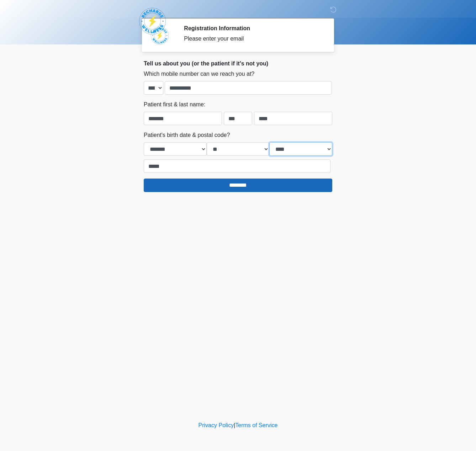  What do you see at coordinates (199, 74) in the screenshot?
I see `label: Which mobile number can we reach you at?` at bounding box center [199, 74].